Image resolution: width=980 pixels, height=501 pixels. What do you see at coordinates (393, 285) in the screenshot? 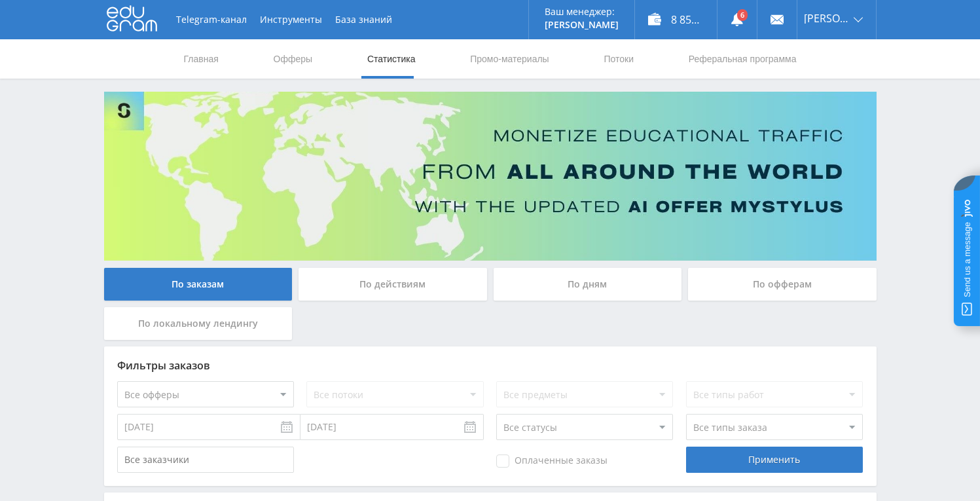
I see `div: По действиям` at bounding box center [393, 285].